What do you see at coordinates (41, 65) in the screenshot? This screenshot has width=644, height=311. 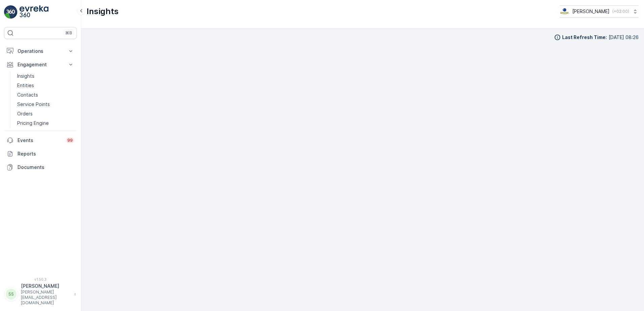 I see `p: Engagement` at bounding box center [41, 65].